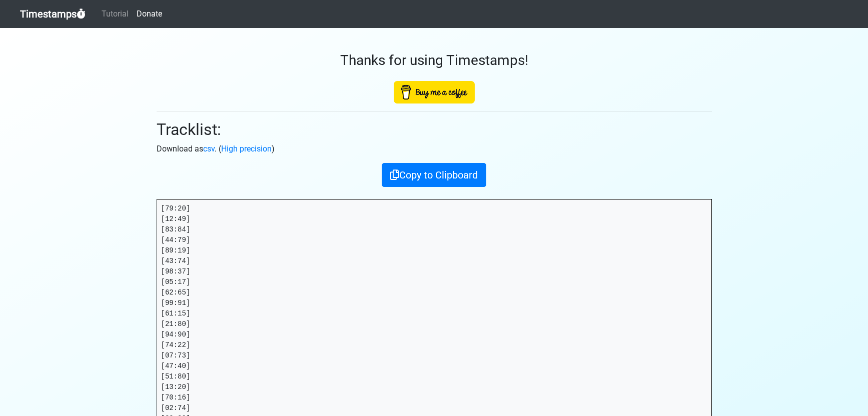 The width and height of the screenshot is (868, 416). What do you see at coordinates (434, 149) in the screenshot?
I see `p: Download as . ( )` at bounding box center [434, 149].